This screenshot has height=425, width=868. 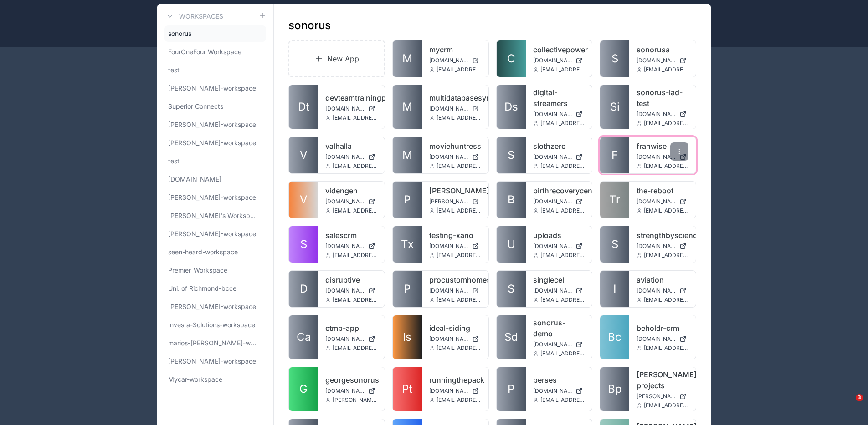 What do you see at coordinates (512, 107) in the screenshot?
I see `a: Ds` at bounding box center [512, 107].